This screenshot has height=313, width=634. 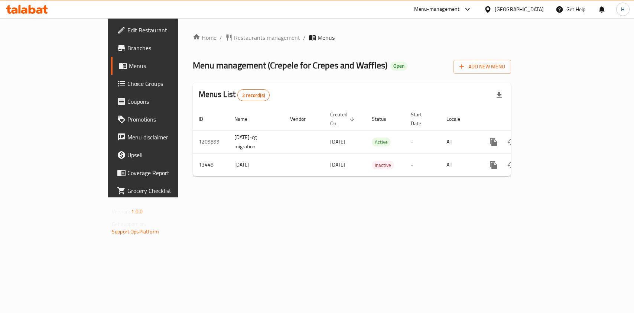 I want to click on span: Get support on:, so click(x=129, y=224).